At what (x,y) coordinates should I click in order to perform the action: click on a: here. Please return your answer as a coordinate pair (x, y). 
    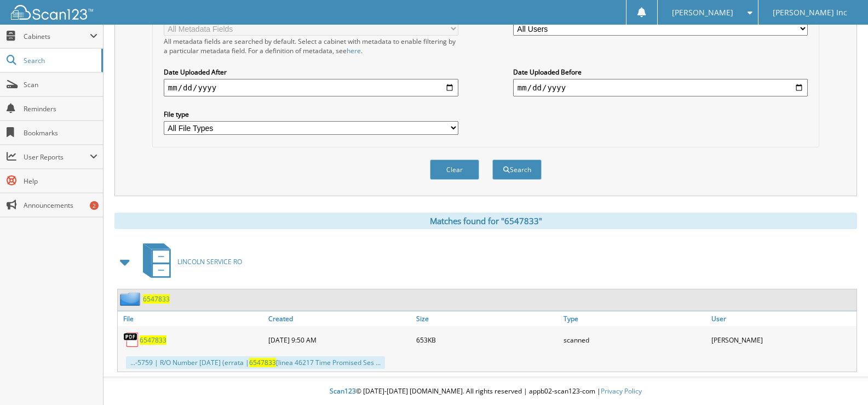
    Looking at the image, I should click on (354, 51).